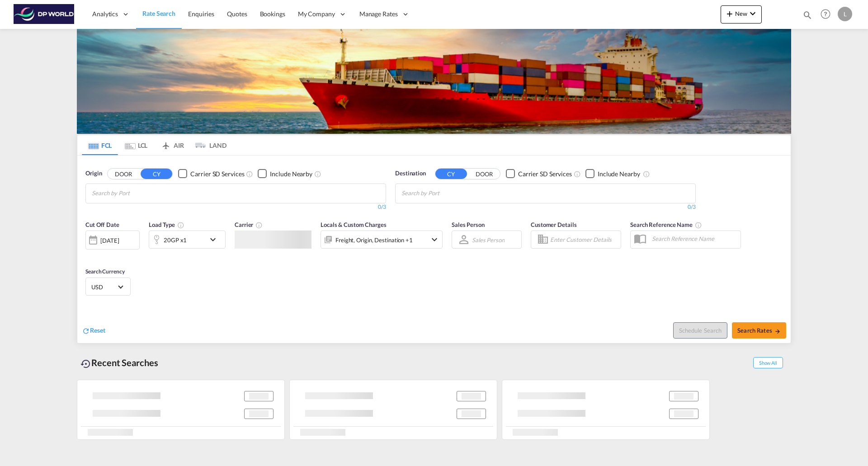  I want to click on span: Origin, so click(94, 174).